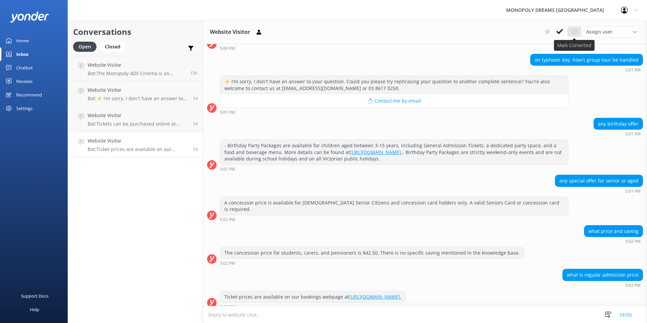  I want to click on strong: 5:00 PM, so click(227, 48).